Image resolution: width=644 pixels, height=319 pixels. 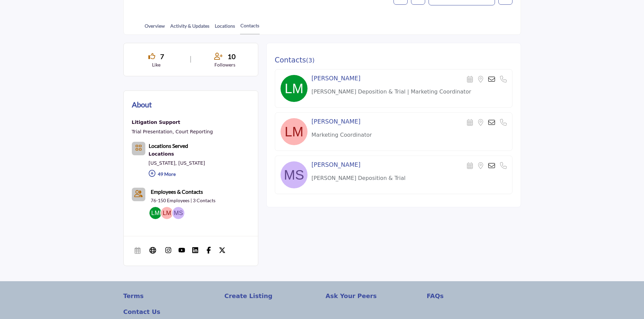 What do you see at coordinates (409, 135) in the screenshot?
I see `p: Marketing Coordinator` at bounding box center [409, 135].